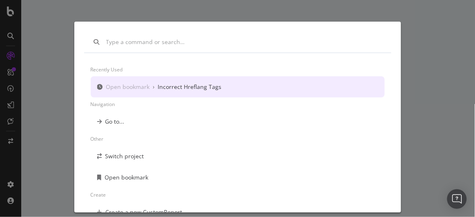  Describe the element at coordinates (190, 87) in the screenshot. I see `div: Incorrect Hreflang Tags` at that location.